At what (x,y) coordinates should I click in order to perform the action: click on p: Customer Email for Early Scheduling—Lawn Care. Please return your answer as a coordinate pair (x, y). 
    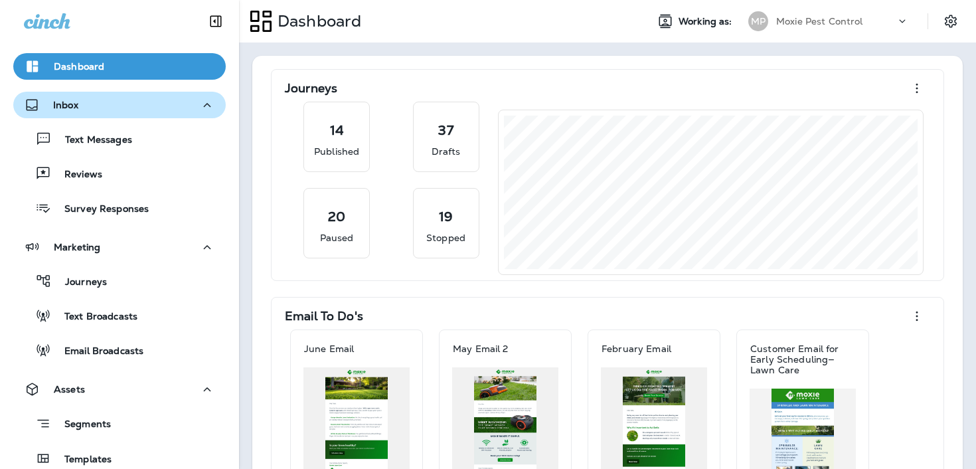
    Looking at the image, I should click on (803, 359).